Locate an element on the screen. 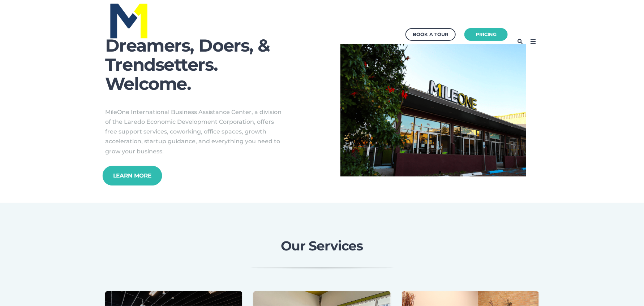 The height and width of the screenshot is (306, 644). a: Book a Tour is located at coordinates (431, 34).